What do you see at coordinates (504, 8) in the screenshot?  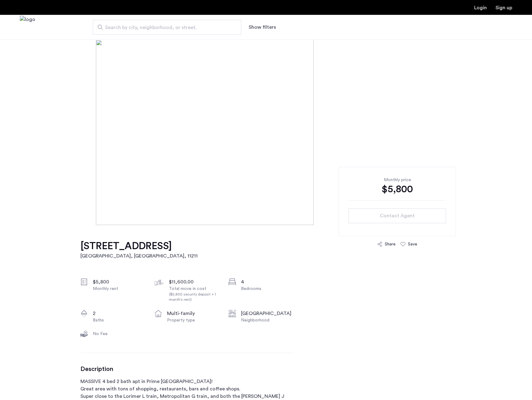 I see `a: Registration` at bounding box center [504, 8].